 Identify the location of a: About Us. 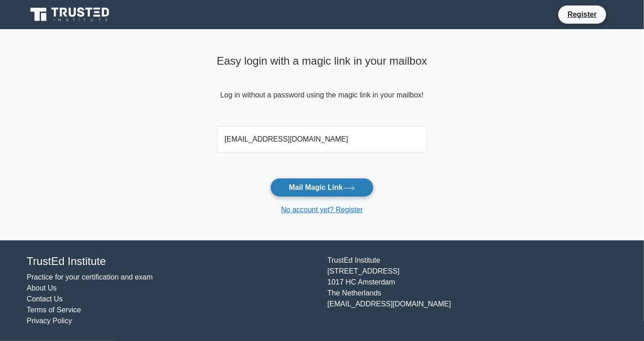
(42, 288).